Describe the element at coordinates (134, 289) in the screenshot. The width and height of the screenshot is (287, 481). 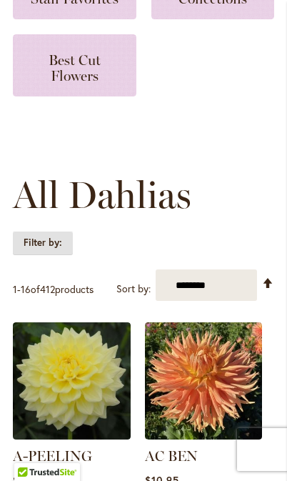
I see `label: Sort by:` at that location.